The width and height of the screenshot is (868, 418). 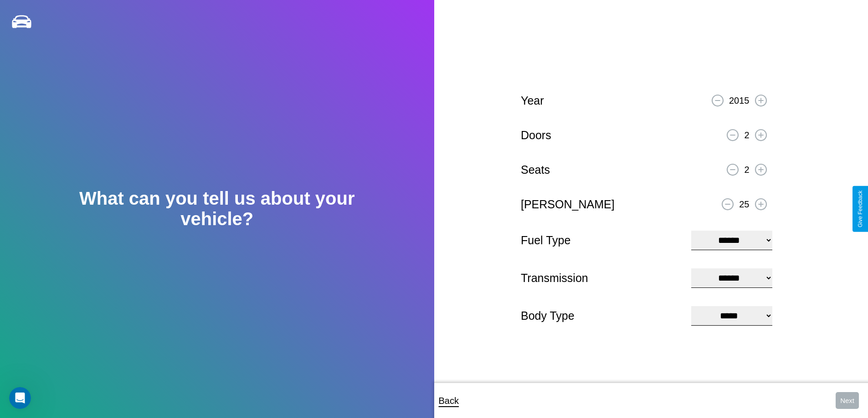 What do you see at coordinates (739, 100) in the screenshot?
I see `p: 2015` at bounding box center [739, 100].